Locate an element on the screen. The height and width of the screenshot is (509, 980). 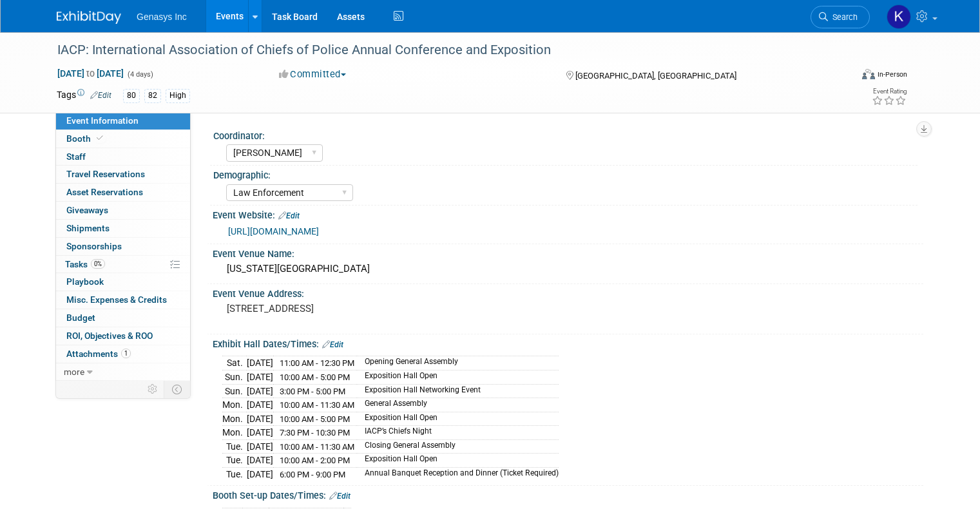
span: to is located at coordinates (90, 73).